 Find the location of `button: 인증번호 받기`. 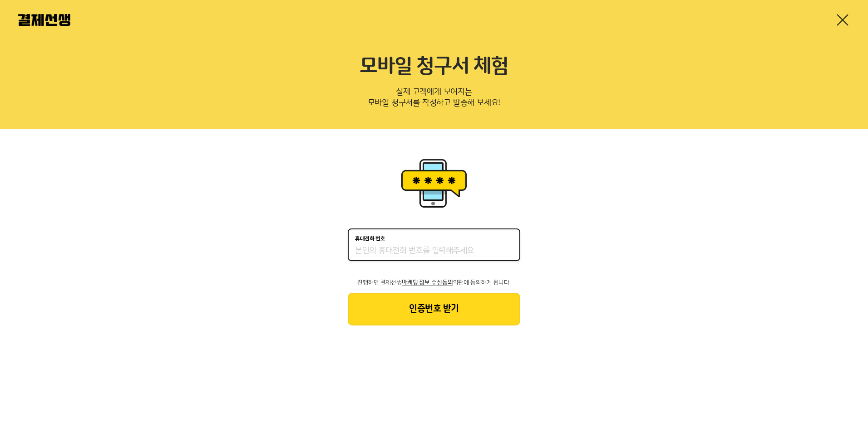

button: 인증번호 받기 is located at coordinates (434, 309).